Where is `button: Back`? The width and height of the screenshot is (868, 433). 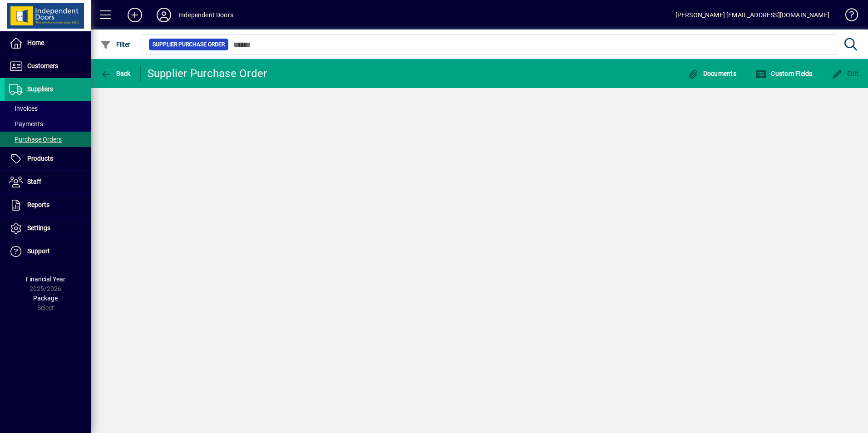
button: Back is located at coordinates (115, 73).